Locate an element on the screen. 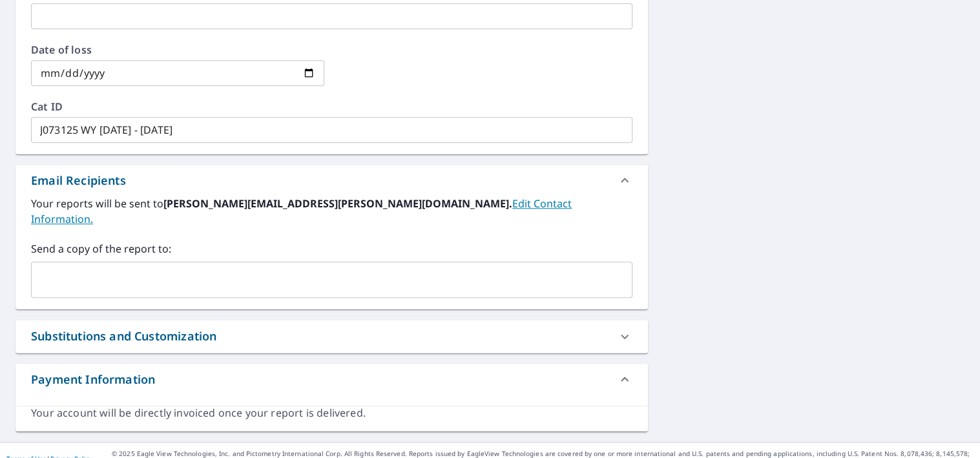  div: Your account will be directly invoiced once your report is delivered. is located at coordinates (331, 413).